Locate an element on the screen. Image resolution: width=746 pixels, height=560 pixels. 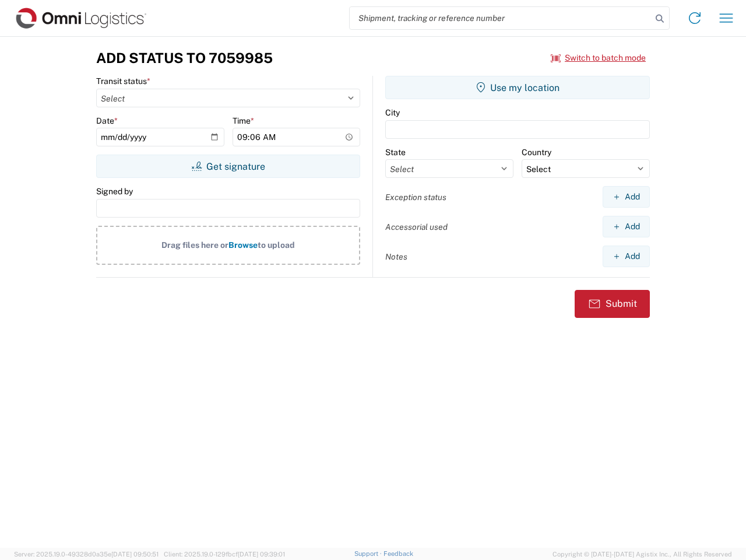
button: Use my location is located at coordinates (518, 87).